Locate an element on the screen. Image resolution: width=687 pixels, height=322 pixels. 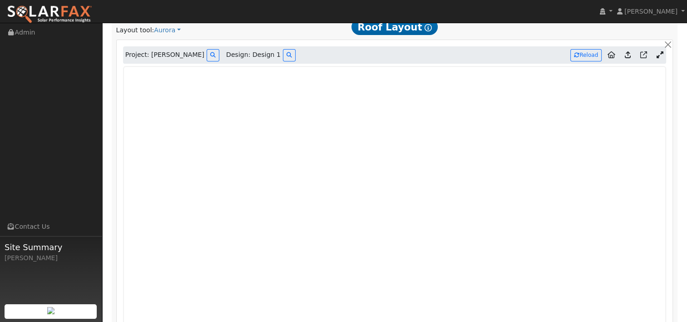
a: Upload consumption to Aurora project is located at coordinates (628, 55).